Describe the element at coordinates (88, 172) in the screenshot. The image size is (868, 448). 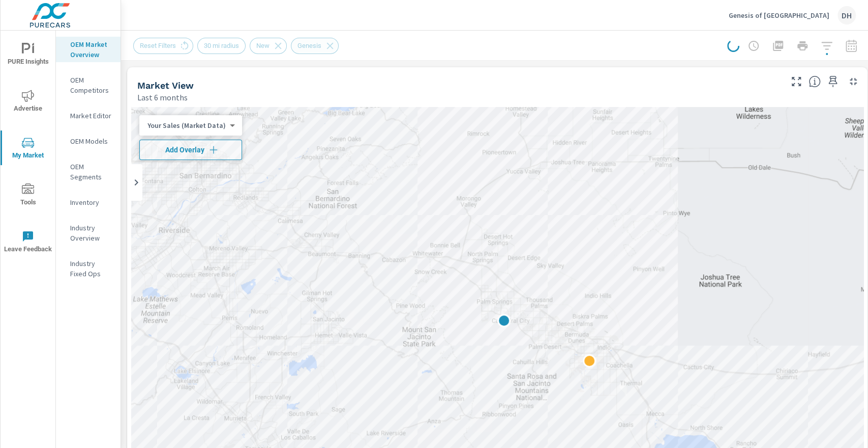
I see `div: OEM Segments` at that location.